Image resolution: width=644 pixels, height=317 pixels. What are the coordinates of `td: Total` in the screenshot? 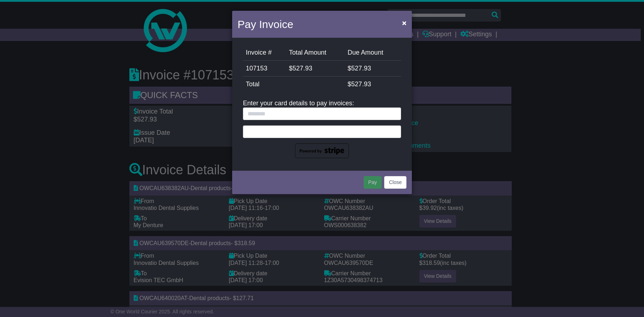 It's located at (294, 84).